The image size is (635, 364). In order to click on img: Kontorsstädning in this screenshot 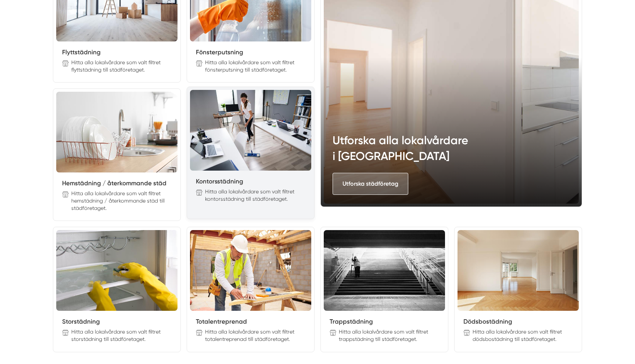, I will do `click(250, 131)`.